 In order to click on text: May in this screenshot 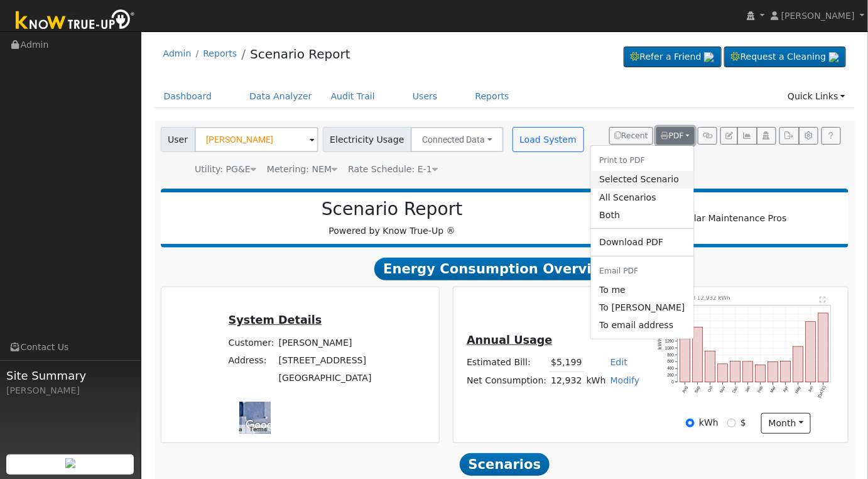, I will do `click(799, 390)`.